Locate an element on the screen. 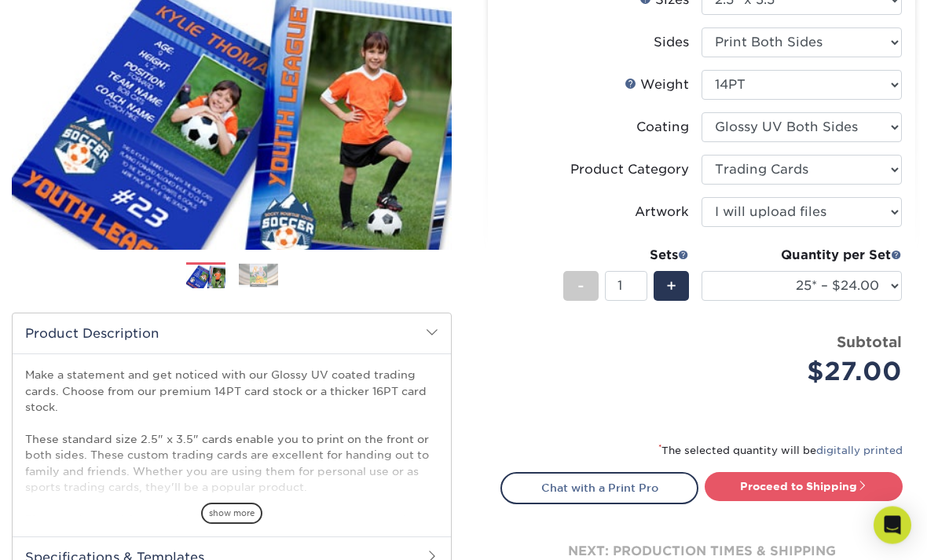 This screenshot has height=560, width=927. div: Open Intercom Messenger is located at coordinates (893, 525).